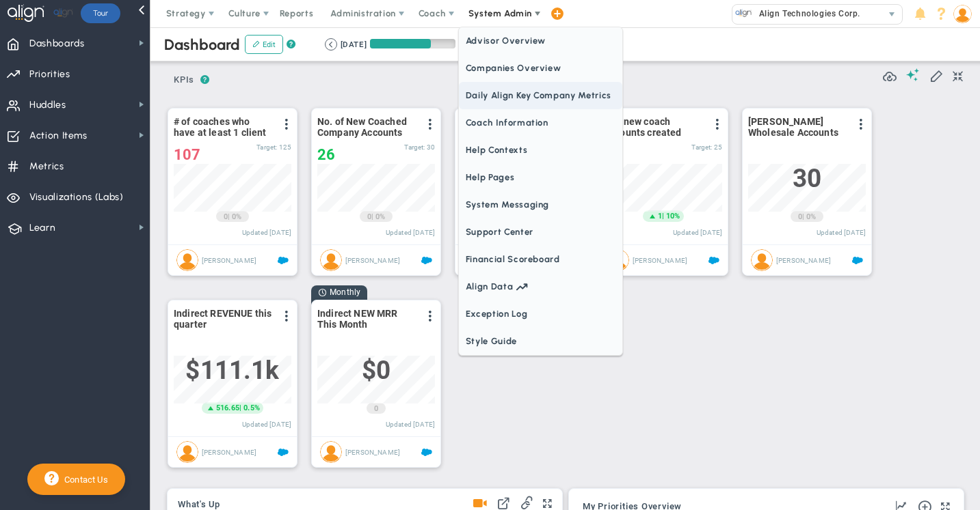  Describe the element at coordinates (540, 205) in the screenshot. I see `span: System Messaging` at that location.